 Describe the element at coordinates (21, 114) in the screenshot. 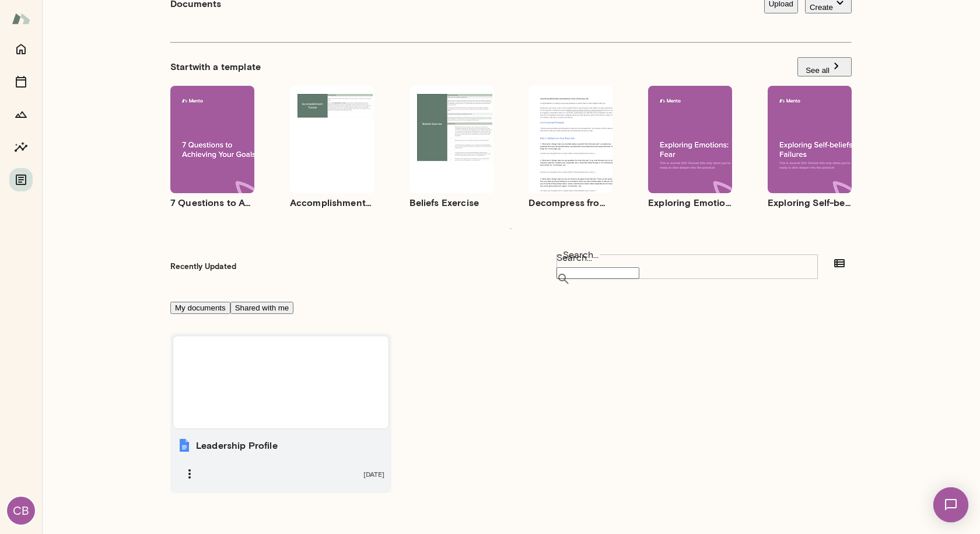

I see `button: Growth Plan` at that location.